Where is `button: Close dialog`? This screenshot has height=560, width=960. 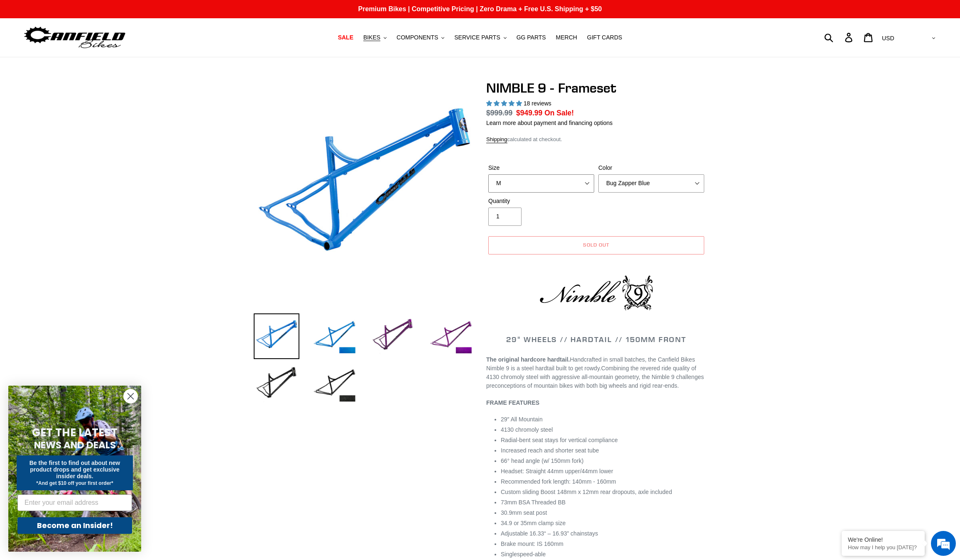 button: Close dialog is located at coordinates (130, 396).